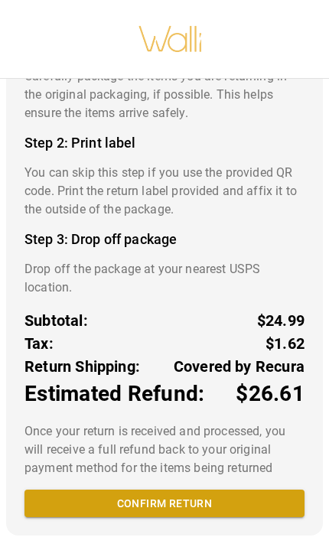 The image size is (329, 560). Describe the element at coordinates (164, 95) in the screenshot. I see `p: Carefully package the items you are returning in the original packaging, if possible. This helps ...` at that location.